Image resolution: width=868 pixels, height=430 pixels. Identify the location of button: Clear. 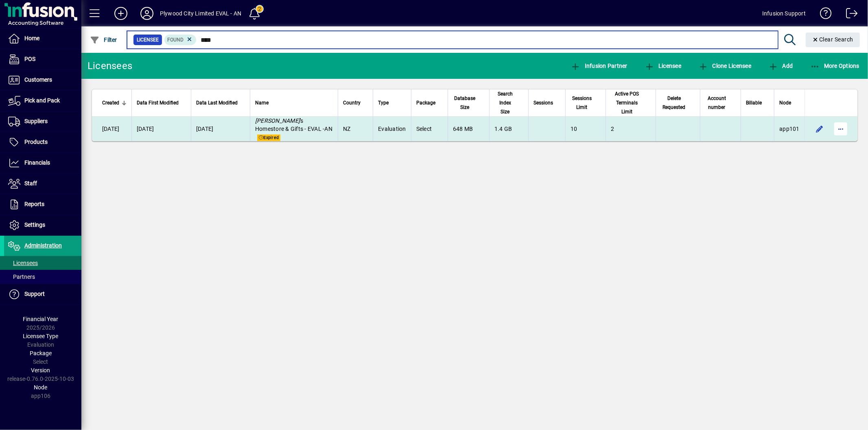
(832, 40).